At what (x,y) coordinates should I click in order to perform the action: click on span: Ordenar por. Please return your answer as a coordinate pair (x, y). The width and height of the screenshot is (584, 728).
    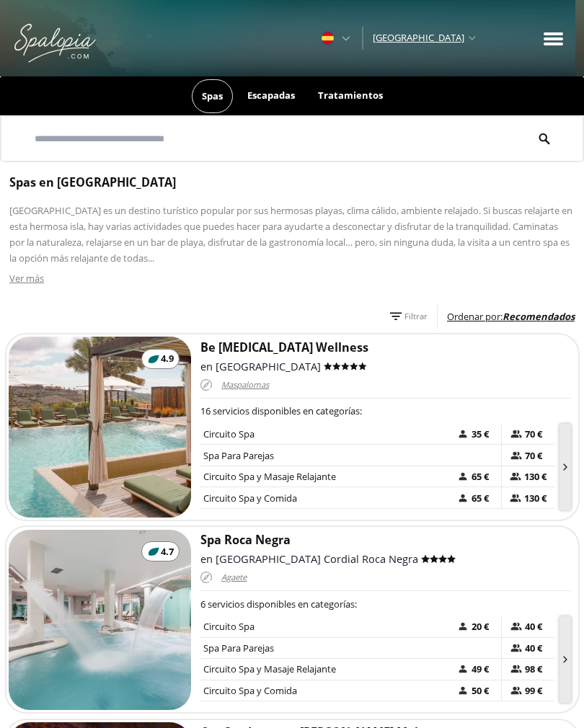
    Looking at the image, I should click on (474, 316).